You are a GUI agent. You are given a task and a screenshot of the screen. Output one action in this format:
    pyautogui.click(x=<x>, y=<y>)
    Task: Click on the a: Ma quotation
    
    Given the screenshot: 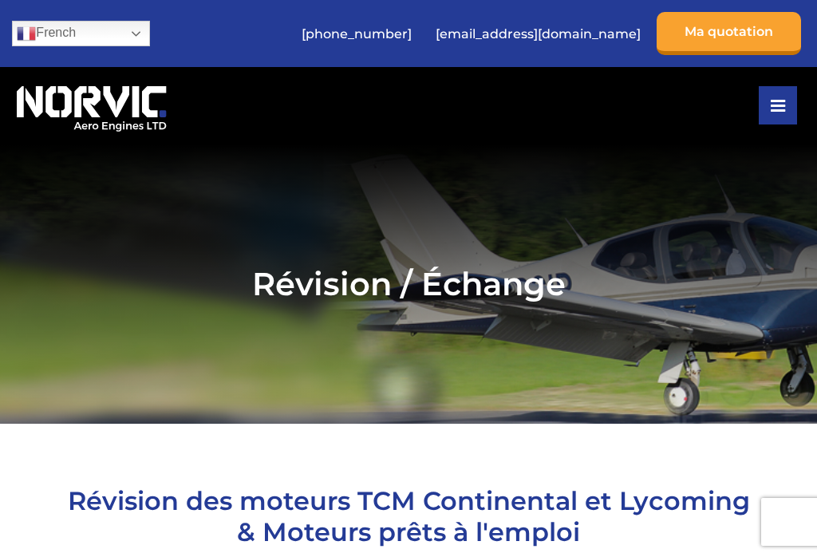 What is the action you would take?
    pyautogui.click(x=729, y=34)
    